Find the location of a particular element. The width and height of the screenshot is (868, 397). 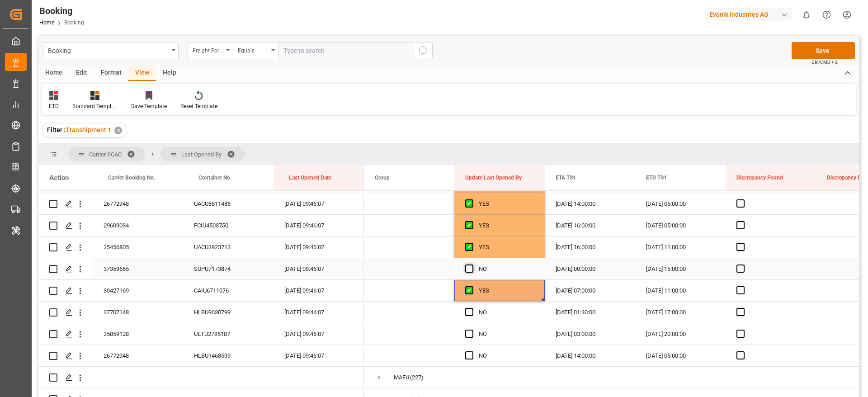

div: Freight Forwarder's Reference No. is located at coordinates (208, 49).